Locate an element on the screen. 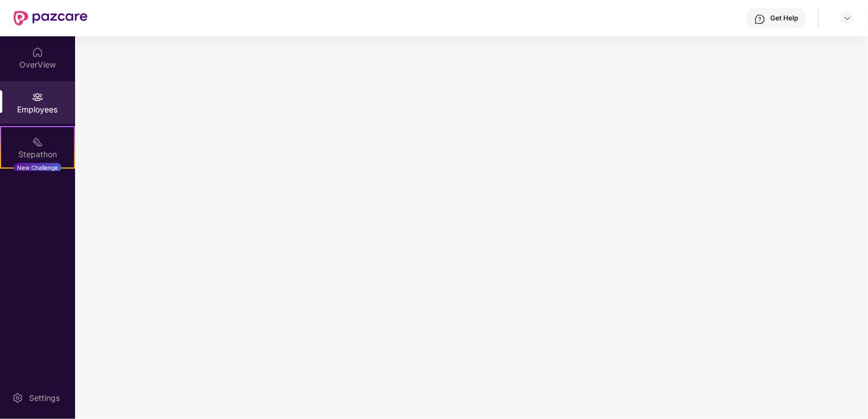 This screenshot has height=419, width=868. div: Get Help is located at coordinates (784, 18).